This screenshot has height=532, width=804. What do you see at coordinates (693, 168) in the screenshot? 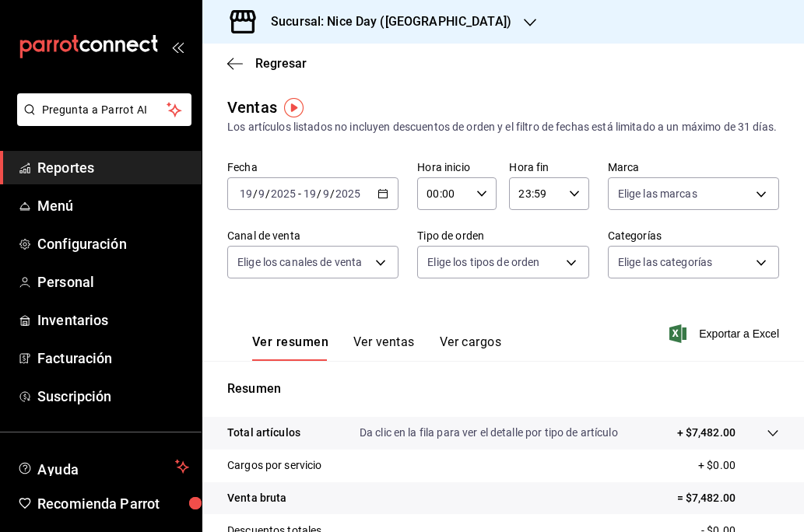
I see `label: Marca` at bounding box center [693, 168].